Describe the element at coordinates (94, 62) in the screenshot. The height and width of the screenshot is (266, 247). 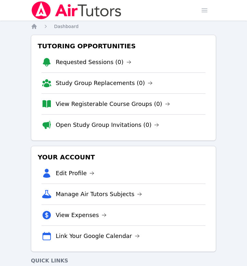
I see `a: Requested Sessions (0)` at that location.